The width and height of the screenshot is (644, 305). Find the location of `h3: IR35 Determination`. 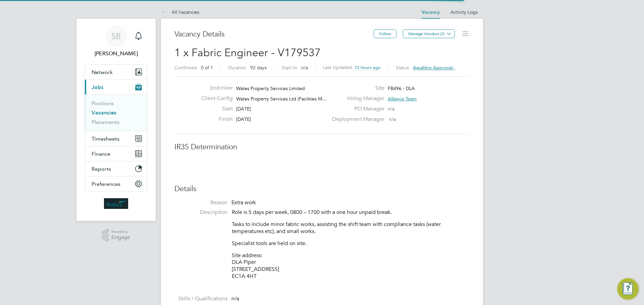

h3: IR35 Determination is located at coordinates (322, 147).